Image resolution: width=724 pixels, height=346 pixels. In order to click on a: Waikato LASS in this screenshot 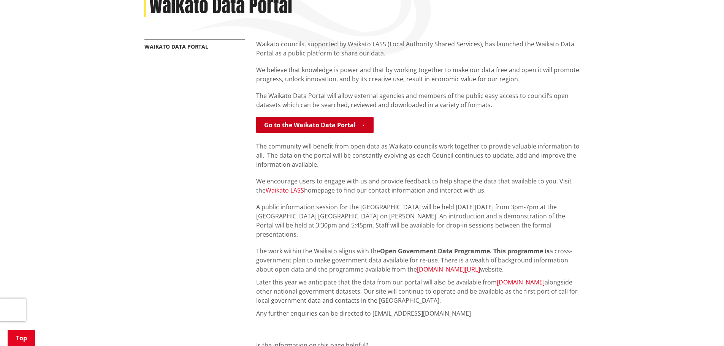, I will do `click(285, 190)`.